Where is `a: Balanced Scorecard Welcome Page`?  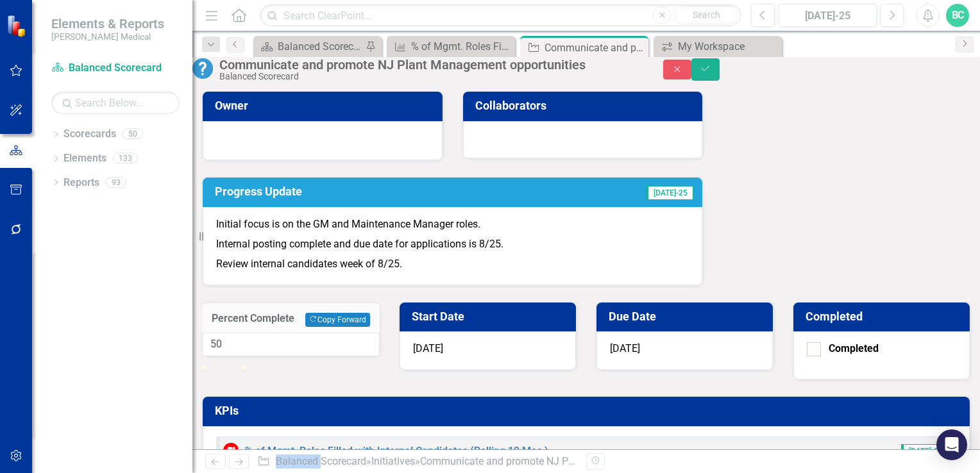 a: Balanced Scorecard Welcome Page is located at coordinates (309, 46).